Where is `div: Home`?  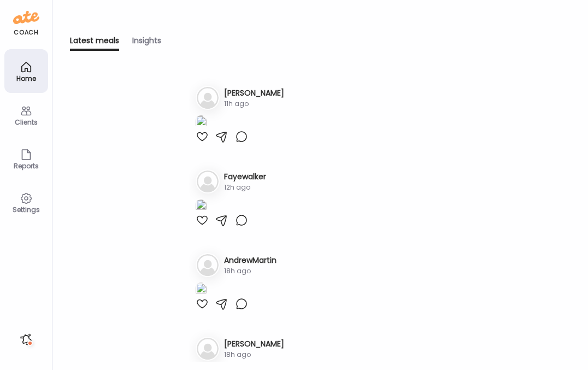 div: Home is located at coordinates (26, 78).